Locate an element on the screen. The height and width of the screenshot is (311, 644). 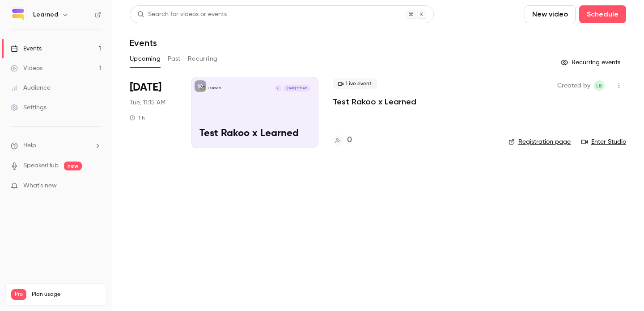
button: Upcoming is located at coordinates (145, 59).